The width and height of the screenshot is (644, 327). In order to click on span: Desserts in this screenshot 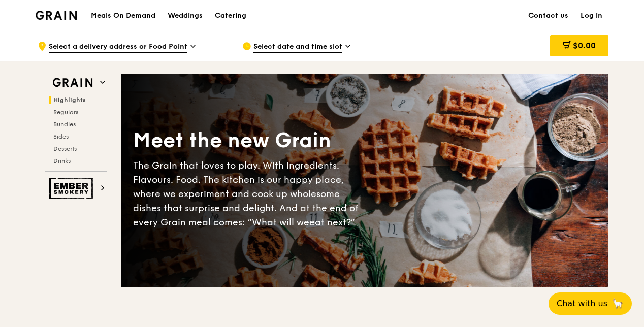, I will do `click(65, 149)`.